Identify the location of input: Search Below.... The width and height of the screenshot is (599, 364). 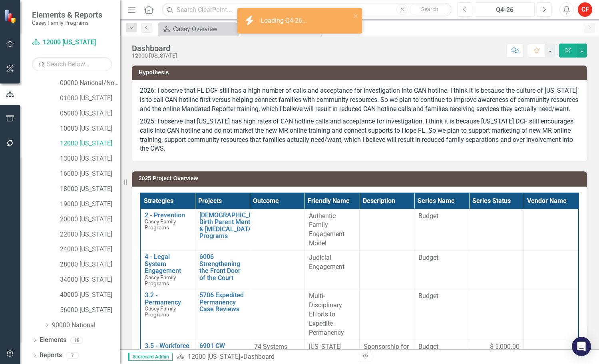
(72, 64).